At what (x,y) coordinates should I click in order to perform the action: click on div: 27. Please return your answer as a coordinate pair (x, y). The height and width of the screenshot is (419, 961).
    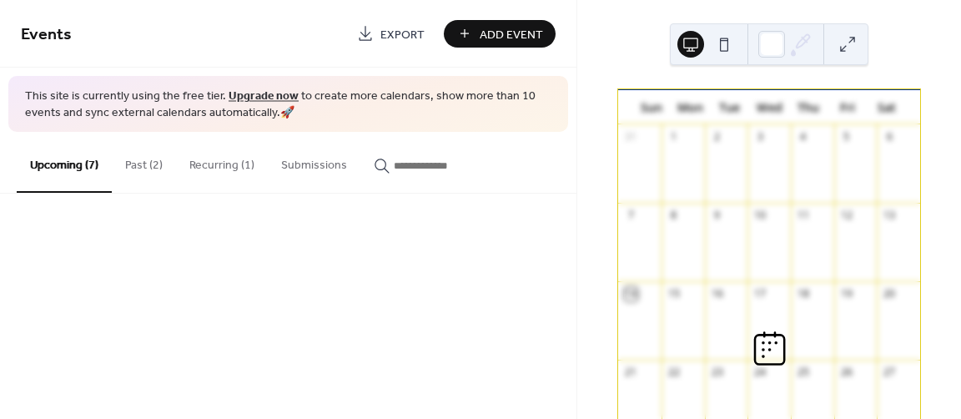
    Looking at the image, I should click on (889, 372).